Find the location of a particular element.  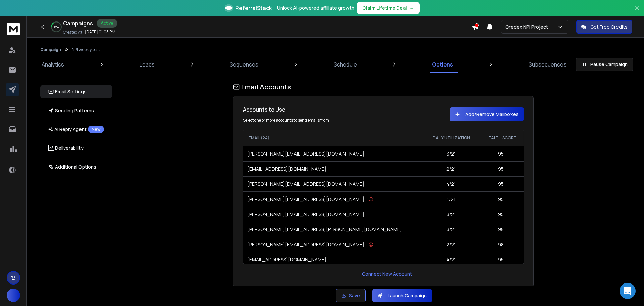

p: Email Settings is located at coordinates (67, 92).